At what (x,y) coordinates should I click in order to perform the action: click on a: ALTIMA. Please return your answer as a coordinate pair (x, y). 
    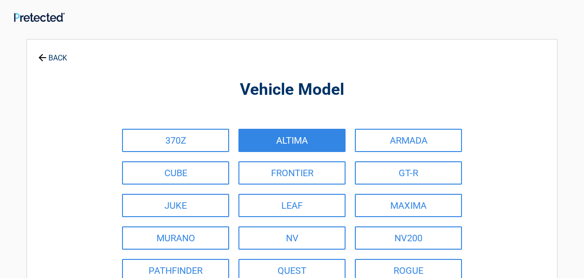
    Looking at the image, I should click on (292, 141).